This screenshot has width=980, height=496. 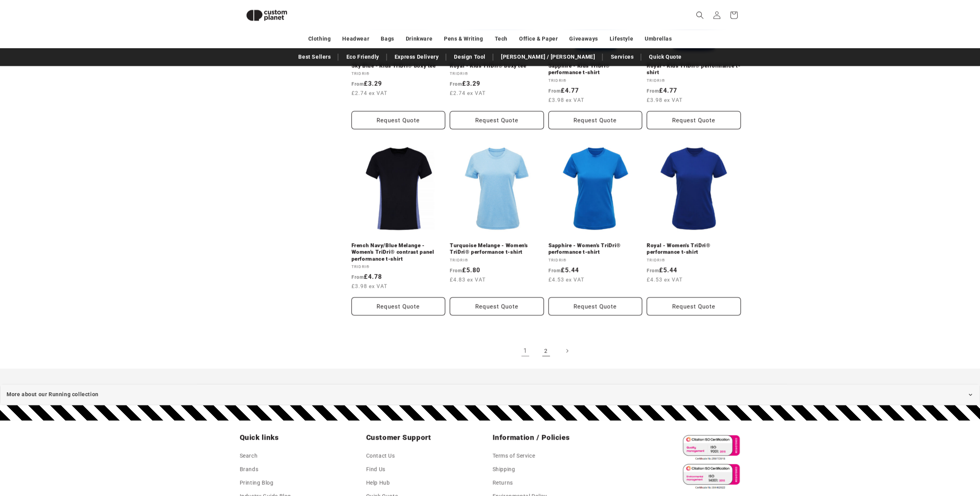 What do you see at coordinates (525, 350) in the screenshot?
I see `a: Page 1` at bounding box center [525, 350].